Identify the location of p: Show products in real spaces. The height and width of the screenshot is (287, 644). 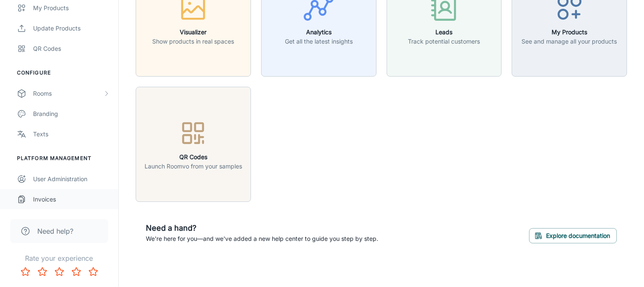
(193, 41).